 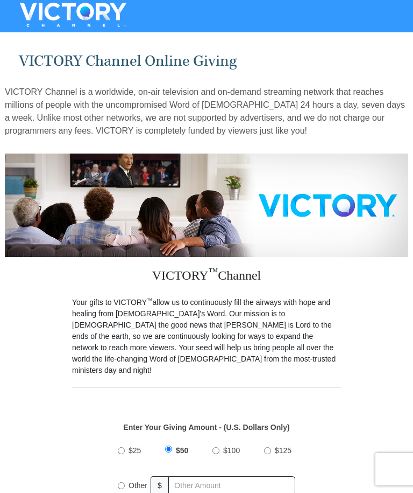 I want to click on span: Other, so click(x=138, y=485).